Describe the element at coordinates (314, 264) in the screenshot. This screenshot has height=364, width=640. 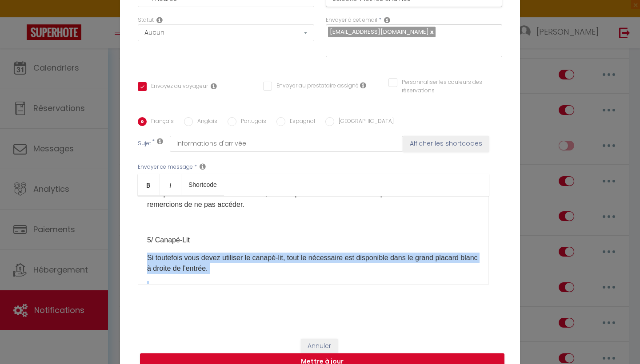
I see `p: Si toutefois vous devez utiliser le canapé-lit, tout le nécessaire est disponible dans le grand p...` at that location.